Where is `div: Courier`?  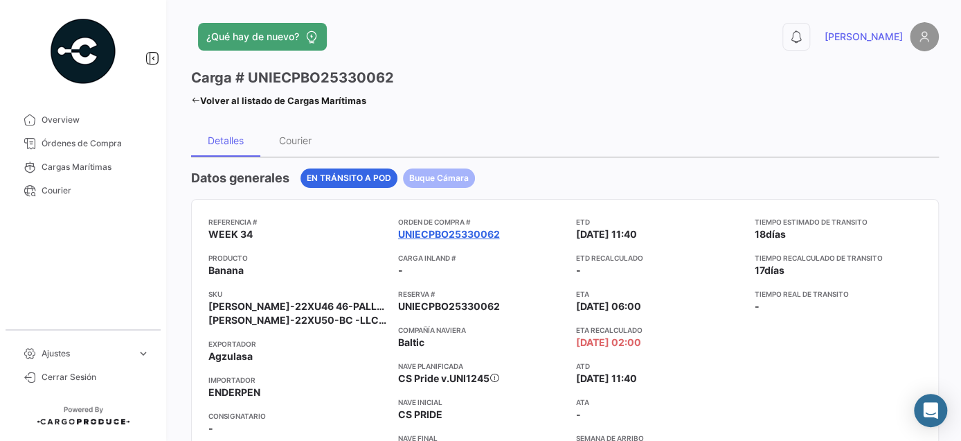
div: Courier is located at coordinates (295, 140).